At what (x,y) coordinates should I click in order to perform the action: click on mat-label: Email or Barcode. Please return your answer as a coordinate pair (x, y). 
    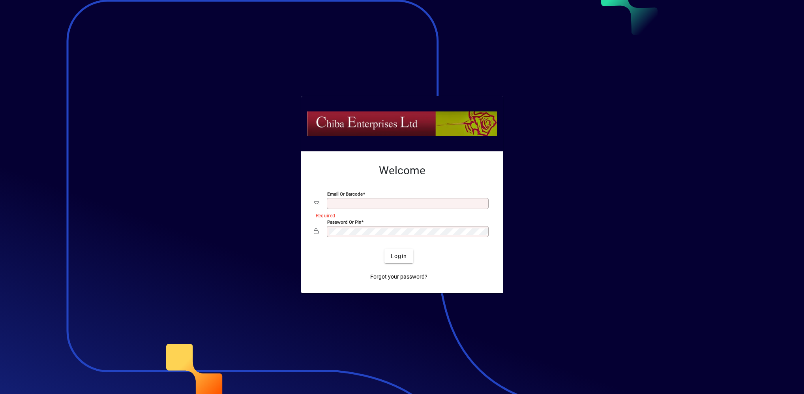
    Looking at the image, I should click on (345, 194).